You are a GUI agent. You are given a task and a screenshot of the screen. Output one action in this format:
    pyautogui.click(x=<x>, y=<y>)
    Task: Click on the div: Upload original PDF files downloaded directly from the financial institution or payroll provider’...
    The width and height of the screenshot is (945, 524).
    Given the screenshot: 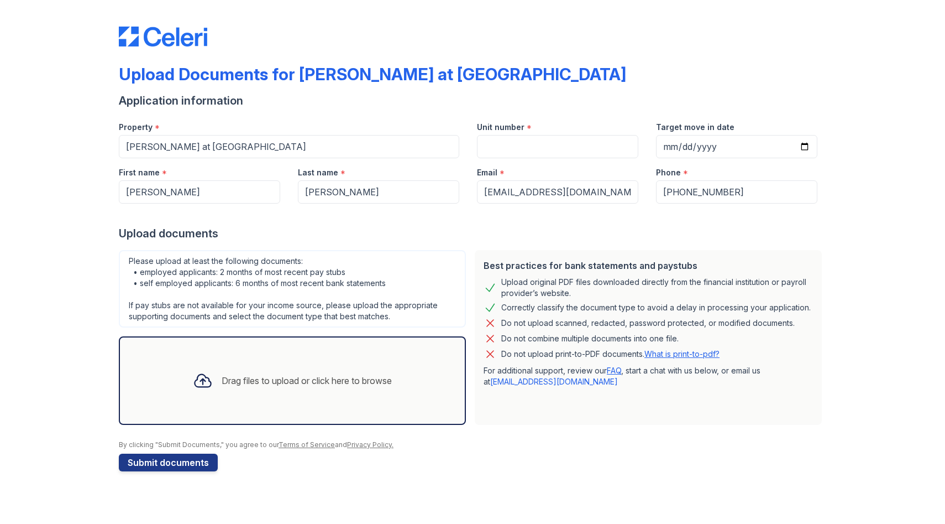 What is the action you would take?
    pyautogui.click(x=657, y=288)
    